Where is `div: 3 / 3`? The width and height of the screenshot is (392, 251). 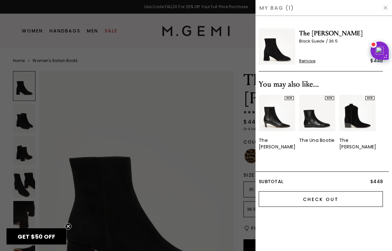 div: 3 / 3 is located at coordinates (357, 122).